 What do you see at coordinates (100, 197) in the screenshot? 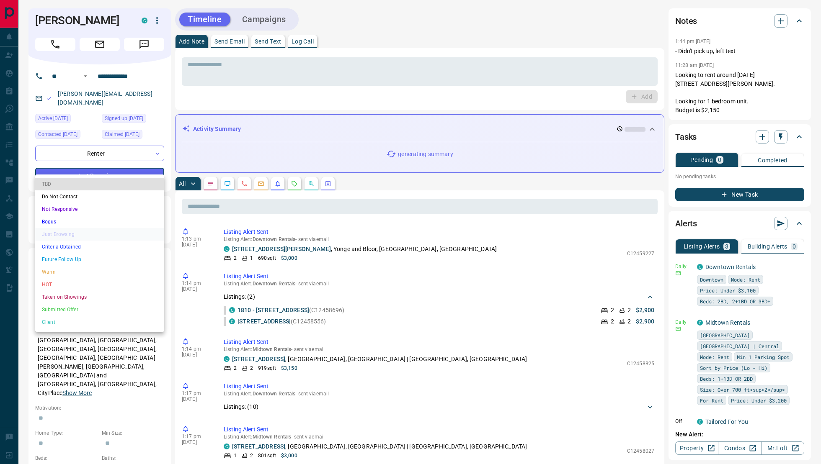
I see `li: Do Not Contact` at bounding box center [100, 197].